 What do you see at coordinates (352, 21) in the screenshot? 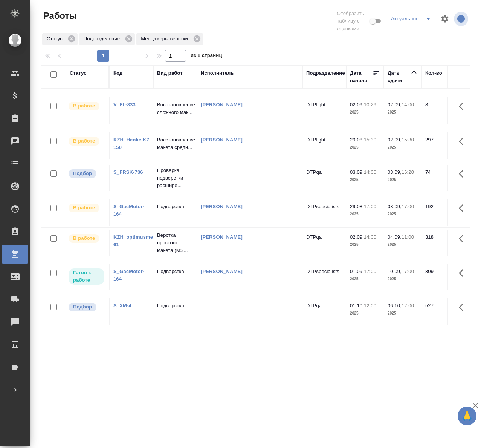
I see `span: Отобразить таблицу с оценками` at bounding box center [352, 21].